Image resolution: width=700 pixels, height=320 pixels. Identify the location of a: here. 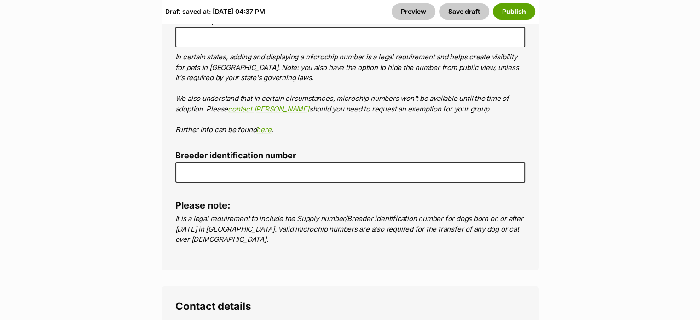
(264, 129).